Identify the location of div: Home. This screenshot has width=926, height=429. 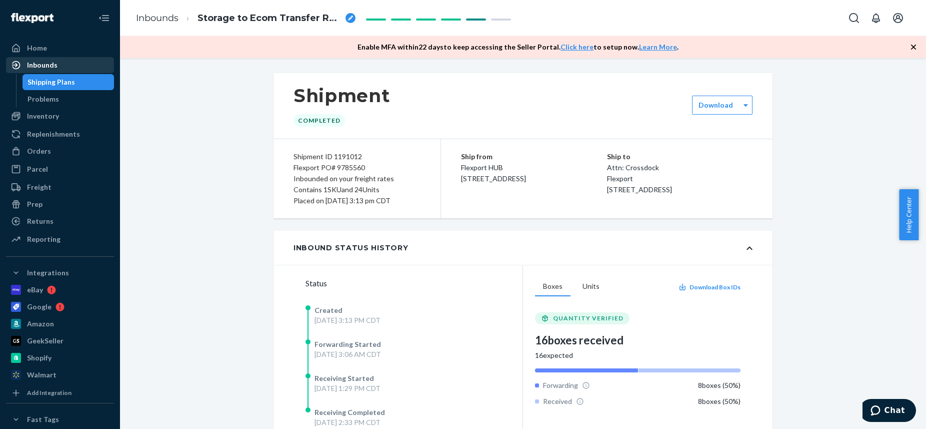
(37, 48).